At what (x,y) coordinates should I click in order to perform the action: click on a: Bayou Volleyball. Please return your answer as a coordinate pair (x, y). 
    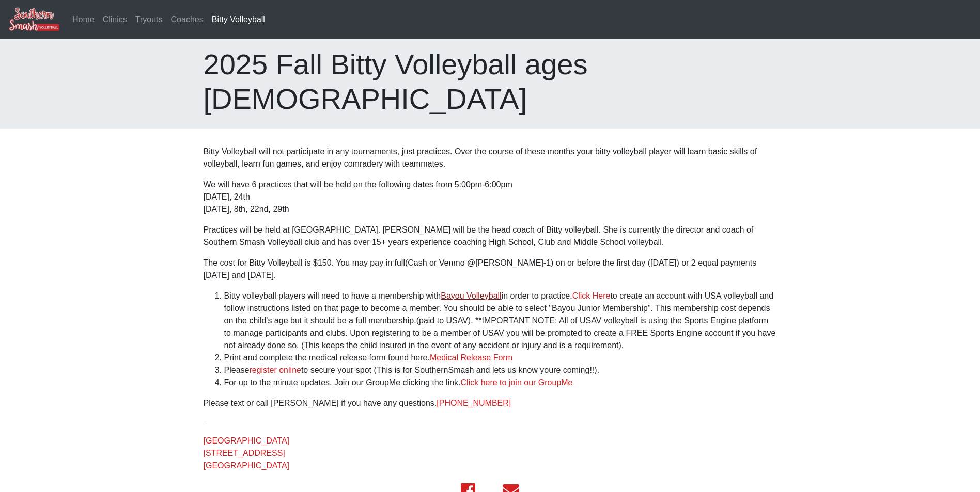
    Looking at the image, I should click on (470, 295).